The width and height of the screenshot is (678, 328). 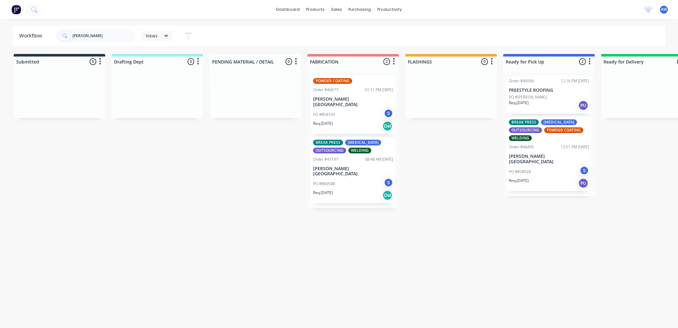 What do you see at coordinates (152, 36) in the screenshot?
I see `span: Views` at bounding box center [152, 36].